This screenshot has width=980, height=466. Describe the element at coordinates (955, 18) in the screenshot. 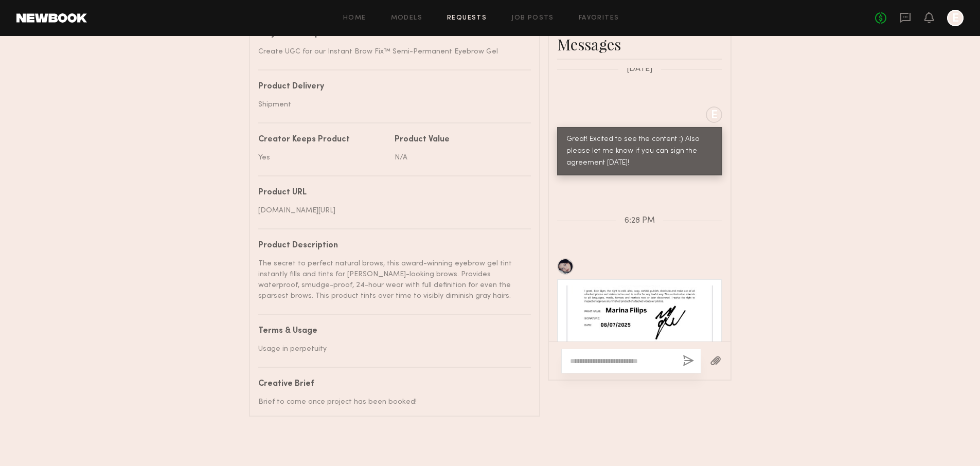

I see `a: E` at that location.